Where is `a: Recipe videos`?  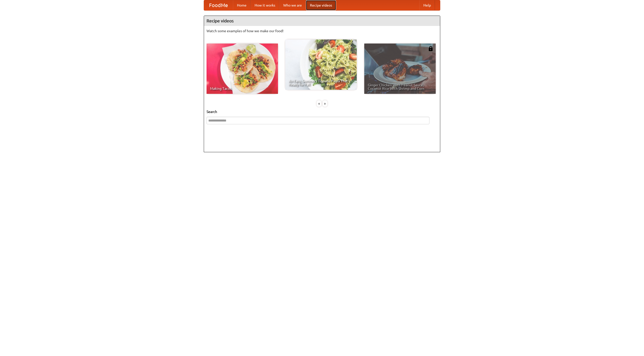 a: Recipe videos is located at coordinates (321, 5).